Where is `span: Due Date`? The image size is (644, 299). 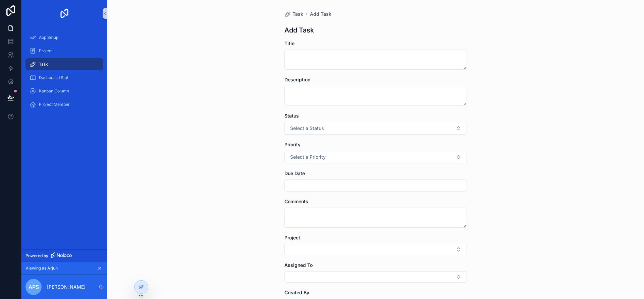
span: Due Date is located at coordinates (295, 173).